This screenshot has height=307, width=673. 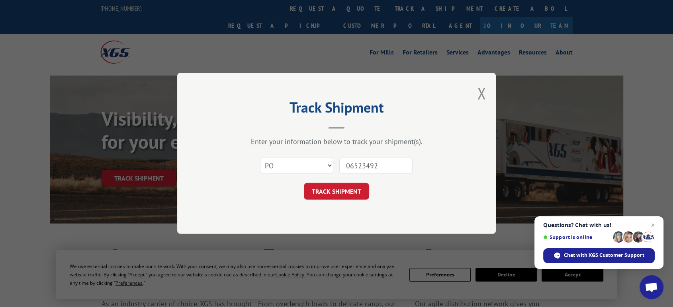 I want to click on input: Number(s), so click(x=376, y=166).